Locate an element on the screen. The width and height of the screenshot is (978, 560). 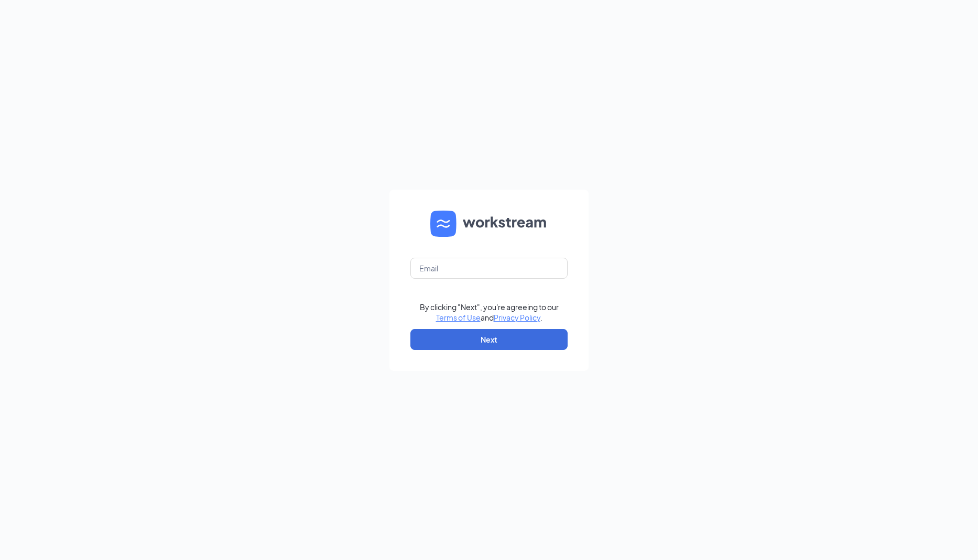
div: By clicking "Next", you're agreeing to our and . is located at coordinates (489, 313).